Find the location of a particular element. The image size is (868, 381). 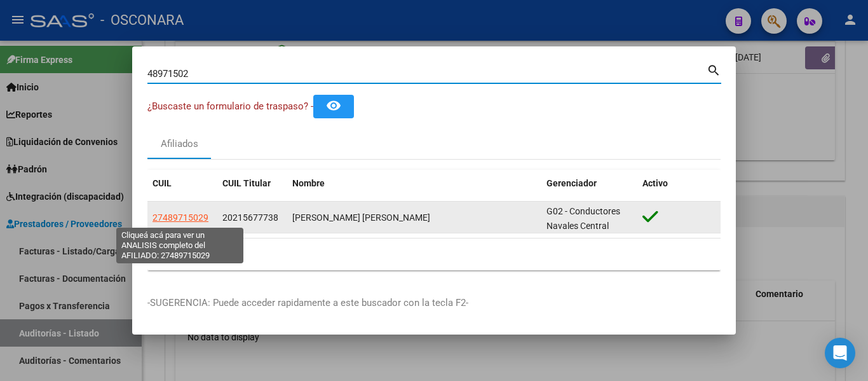

datatable-header-cell: Gerenciador is located at coordinates (589, 183).